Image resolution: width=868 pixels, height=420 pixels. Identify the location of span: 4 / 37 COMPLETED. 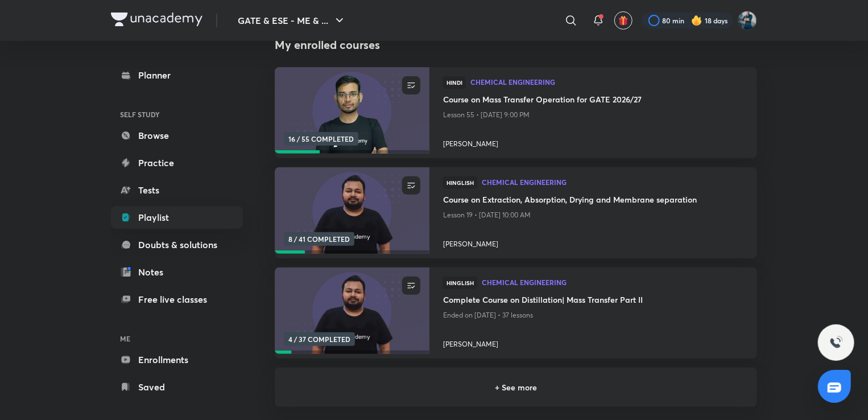
(319, 339).